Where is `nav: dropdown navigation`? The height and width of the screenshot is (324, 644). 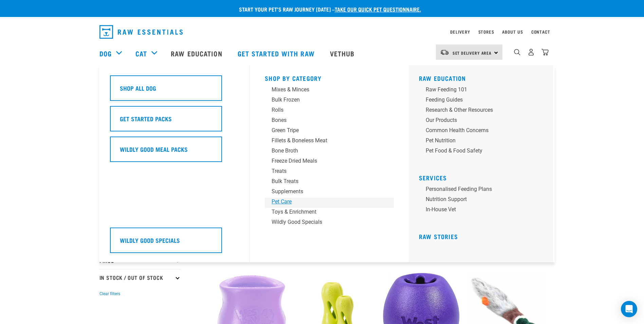
nav: dropdown navigation is located at coordinates (322, 32).